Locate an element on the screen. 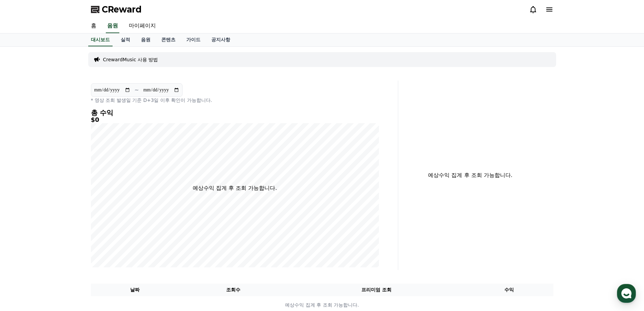  p: CrewardMusic 사용 방법 is located at coordinates (131, 60).